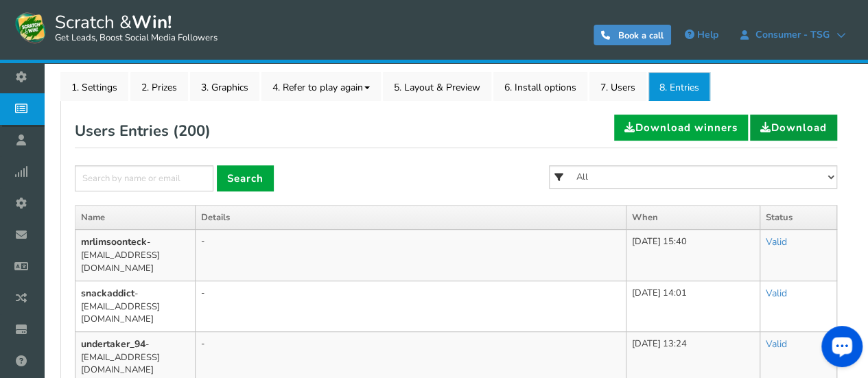 The height and width of the screenshot is (378, 868). I want to click on span: Scratch &, so click(132, 28).